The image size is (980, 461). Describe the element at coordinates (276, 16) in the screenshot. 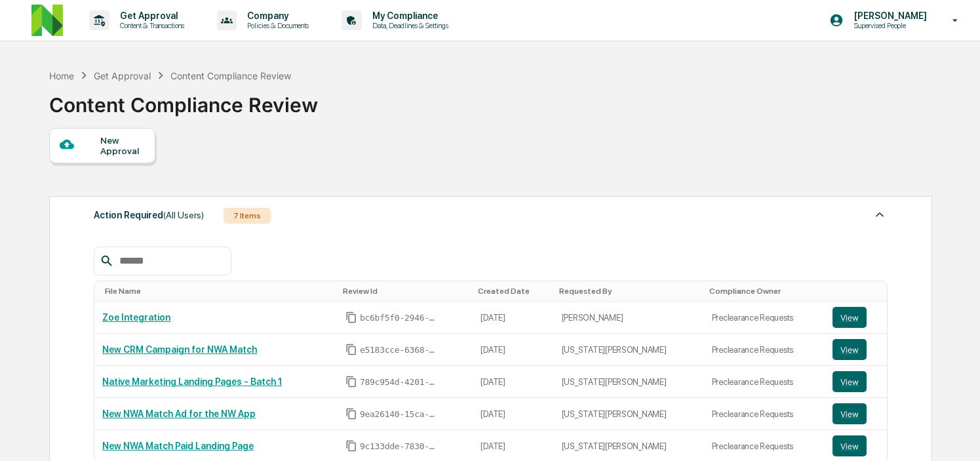

I see `p: Company` at that location.